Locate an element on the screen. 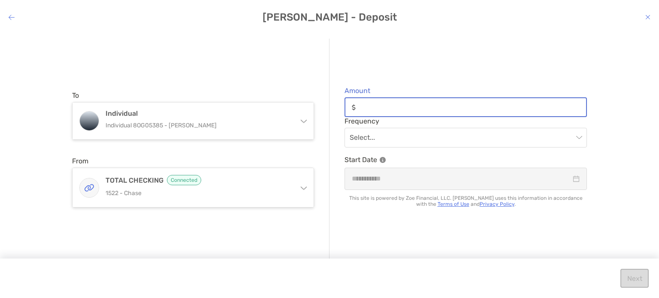 Image resolution: width=659 pixels, height=298 pixels. p: Start Date is located at coordinates (465, 160).